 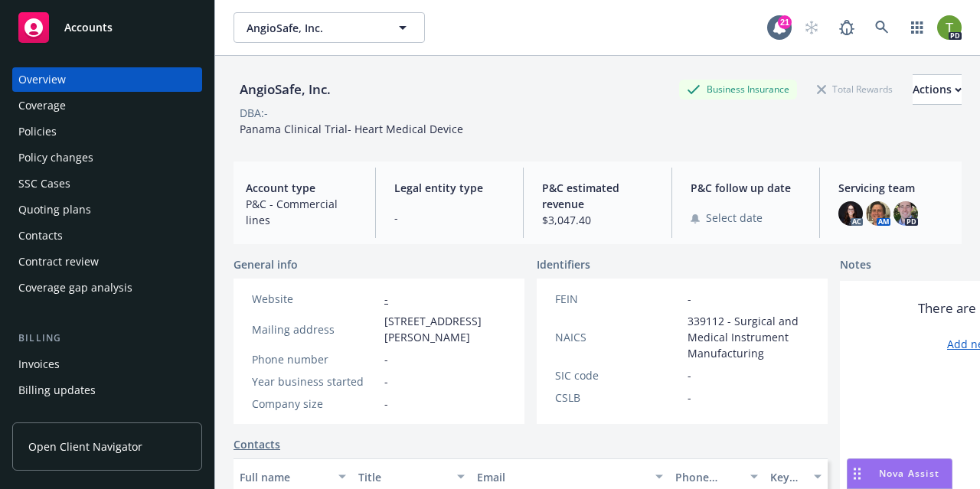 I want to click on div: Business Insurance, so click(x=738, y=88).